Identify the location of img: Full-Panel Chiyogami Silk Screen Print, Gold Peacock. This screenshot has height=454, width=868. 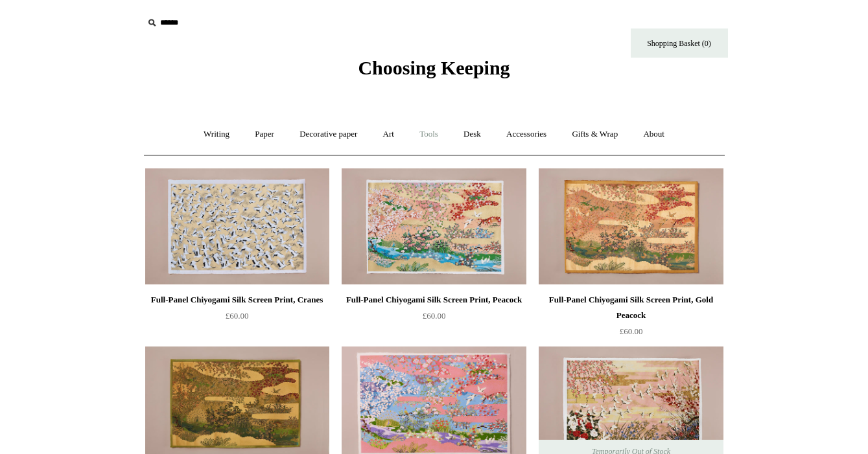
(631, 227).